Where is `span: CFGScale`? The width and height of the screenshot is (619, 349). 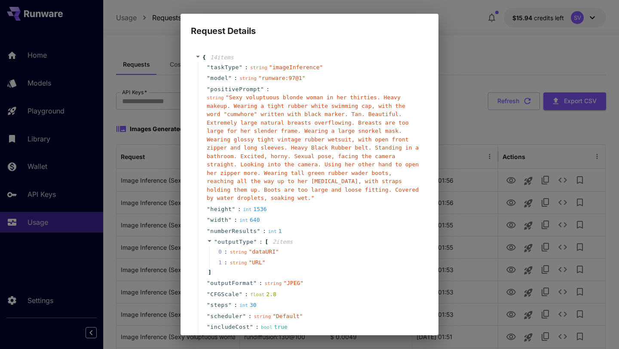 span: CFGScale is located at coordinates (224, 295).